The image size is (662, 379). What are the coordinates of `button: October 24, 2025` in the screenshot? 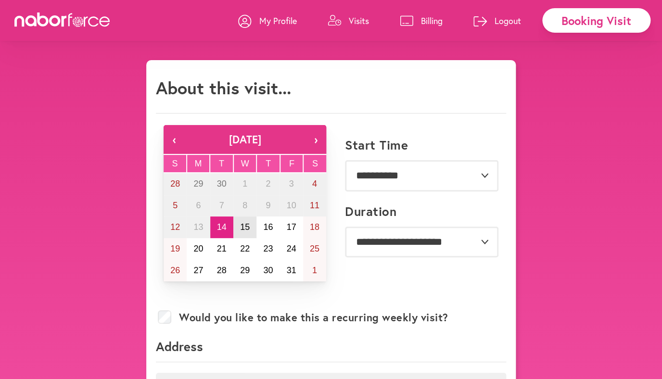 It's located at (291, 249).